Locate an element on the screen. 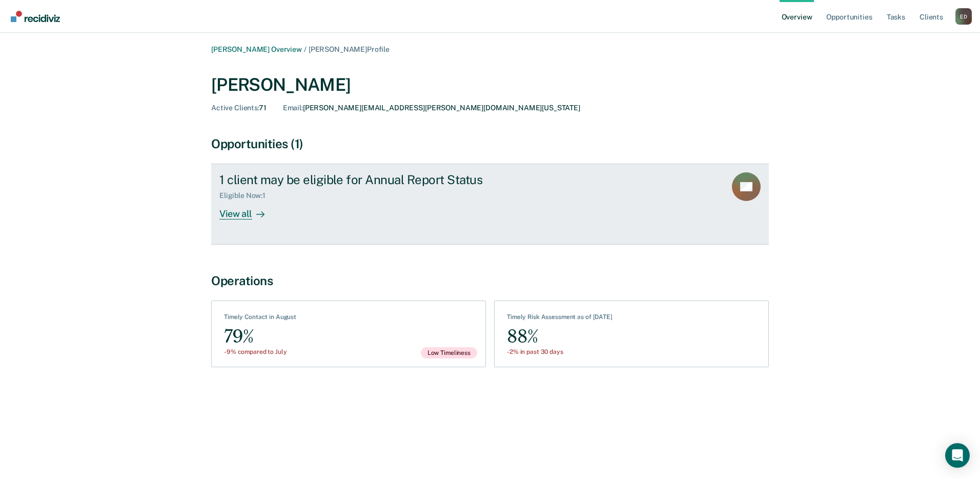 The image size is (980, 478). button: Profile dropdown button is located at coordinates (963, 17).